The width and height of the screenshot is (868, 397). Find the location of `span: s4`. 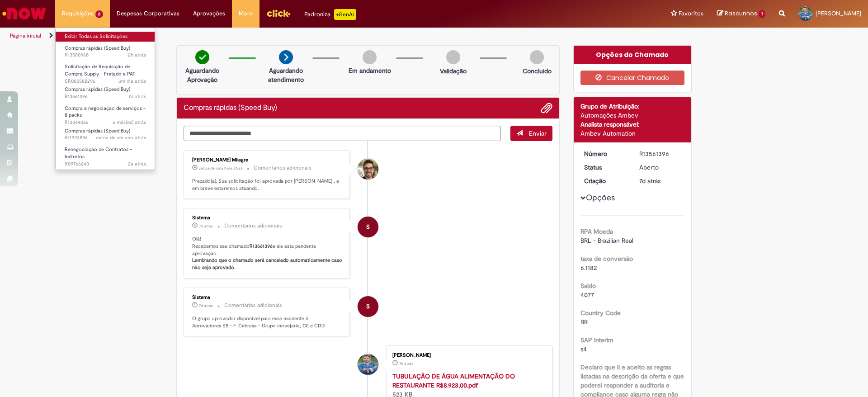

span: s4 is located at coordinates (584, 349).